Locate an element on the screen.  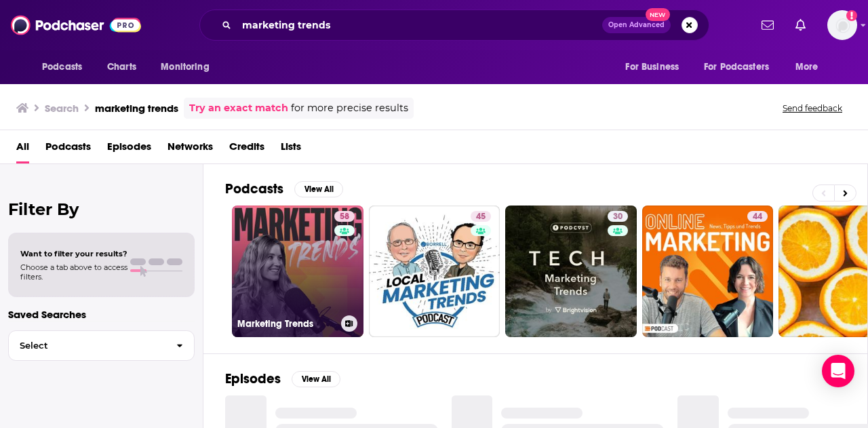
a: Podcasts is located at coordinates (68, 149).